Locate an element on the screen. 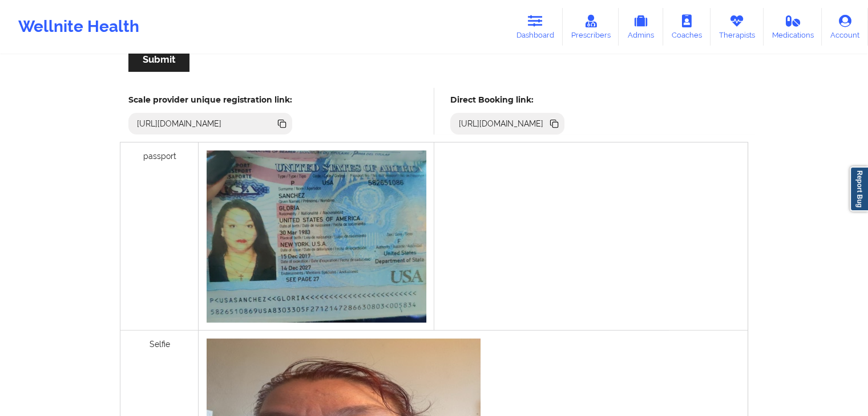  div: passport is located at coordinates (159, 237).